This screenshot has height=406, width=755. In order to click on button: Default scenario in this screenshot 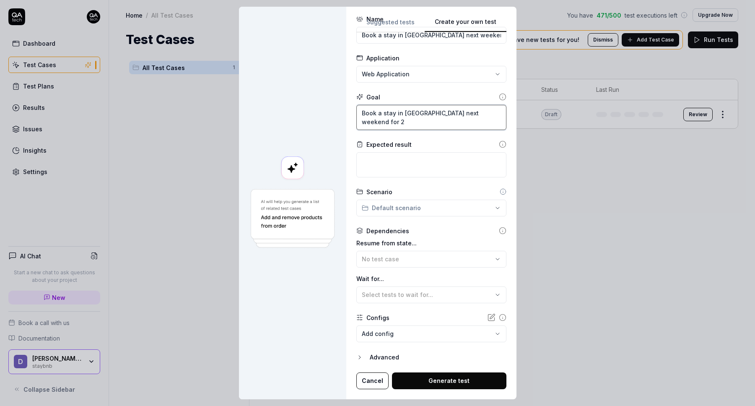, I will do `click(431, 208)`.